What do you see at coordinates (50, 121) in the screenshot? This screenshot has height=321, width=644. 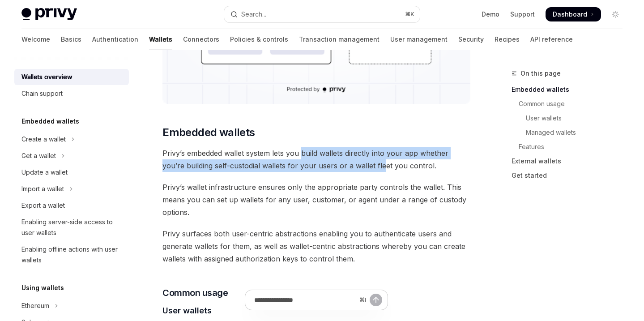 I see `h5: Embedded wallets` at bounding box center [50, 121].